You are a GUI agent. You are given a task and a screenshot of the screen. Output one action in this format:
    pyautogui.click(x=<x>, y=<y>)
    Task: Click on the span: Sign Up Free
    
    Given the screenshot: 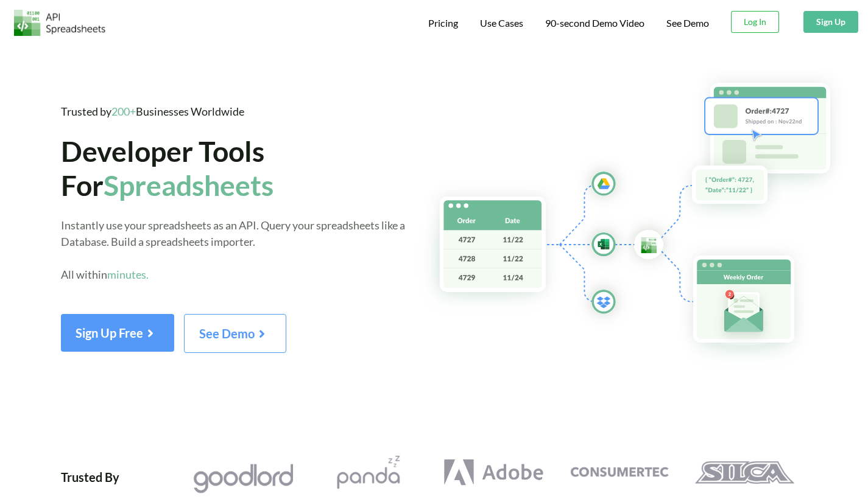 What is the action you would take?
    pyautogui.click(x=117, y=333)
    